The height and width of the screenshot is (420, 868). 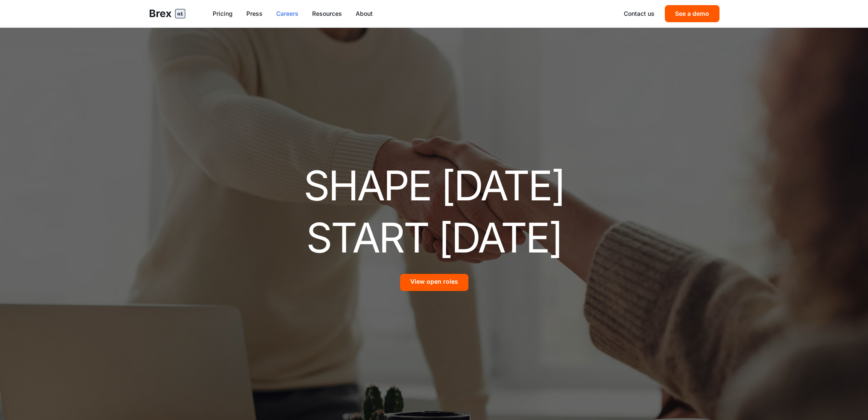 I want to click on a: About, so click(x=365, y=14).